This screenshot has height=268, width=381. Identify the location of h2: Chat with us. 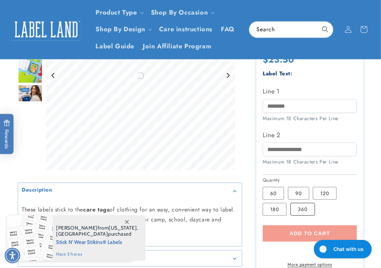
(38, 12).